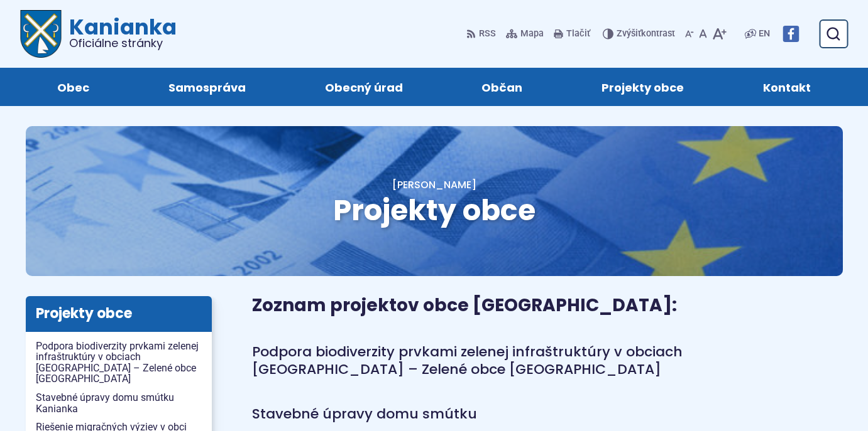 This screenshot has height=431, width=868. Describe the element at coordinates (364, 87) in the screenshot. I see `a: Obecný úrad` at that location.